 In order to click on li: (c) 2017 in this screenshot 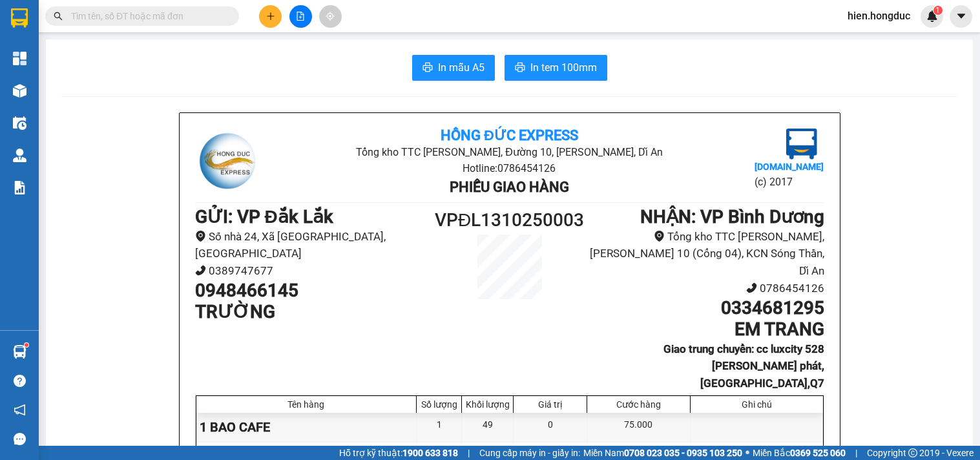, I will do `click(789, 182)`.